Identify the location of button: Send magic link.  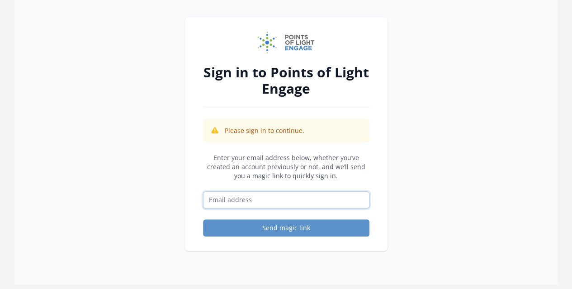
(286, 228).